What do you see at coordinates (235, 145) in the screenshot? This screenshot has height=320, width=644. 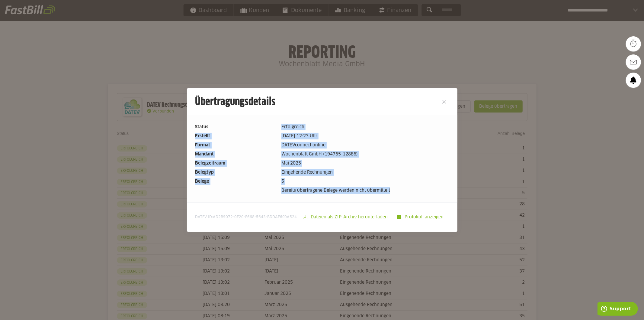 I see `dt: Format` at bounding box center [235, 145].